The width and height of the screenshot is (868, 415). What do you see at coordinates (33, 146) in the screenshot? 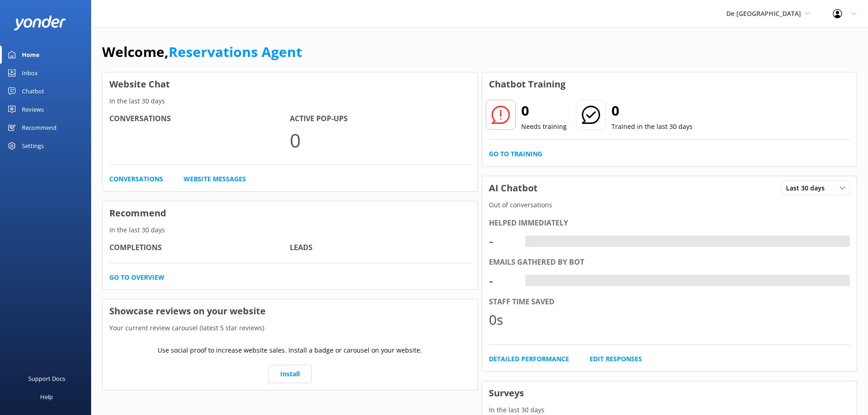
I see `div: Settings` at bounding box center [33, 146].